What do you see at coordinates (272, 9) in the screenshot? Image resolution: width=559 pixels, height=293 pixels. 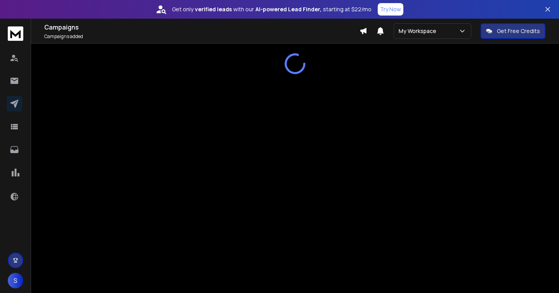 I see `p: Get only with our starting at $22/mo` at bounding box center [272, 9].